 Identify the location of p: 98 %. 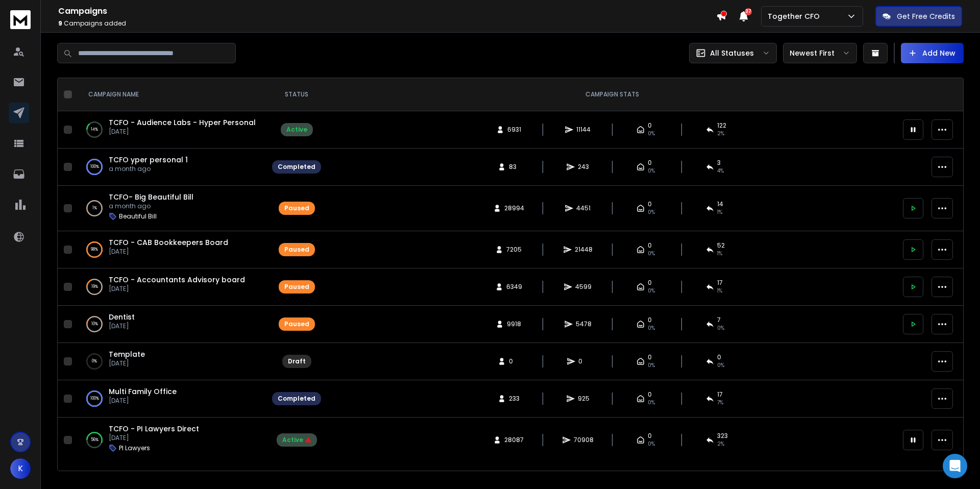
(94, 249).